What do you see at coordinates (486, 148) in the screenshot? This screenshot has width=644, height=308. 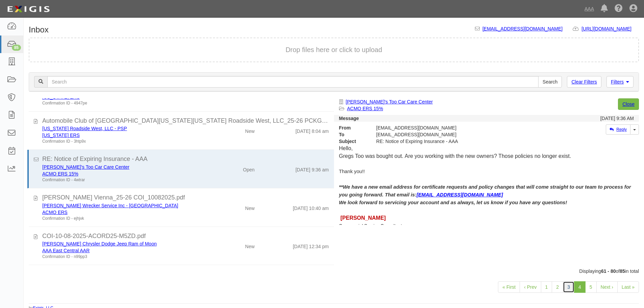 I see `p: Hello,` at bounding box center [486, 148].